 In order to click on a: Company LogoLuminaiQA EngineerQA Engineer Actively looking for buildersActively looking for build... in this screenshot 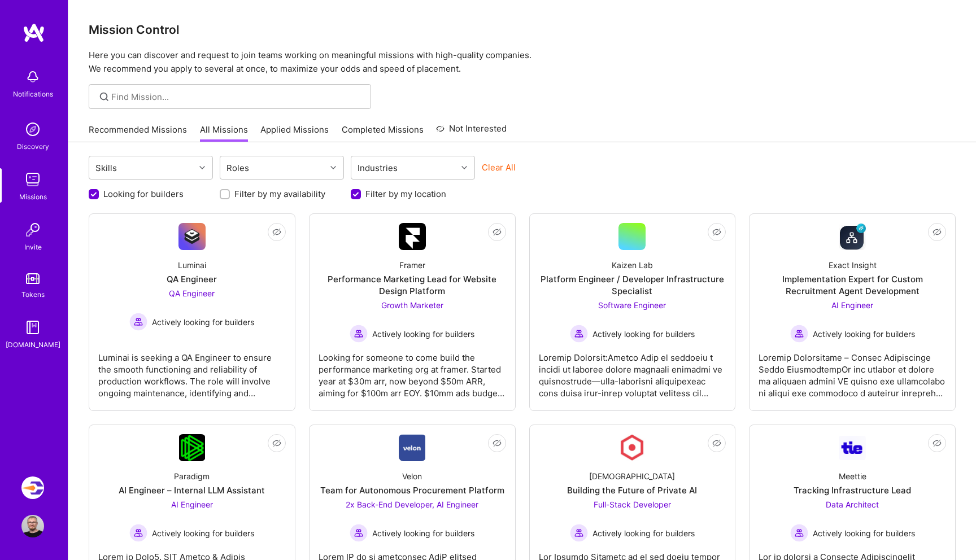, I will do `click(192, 312)`.